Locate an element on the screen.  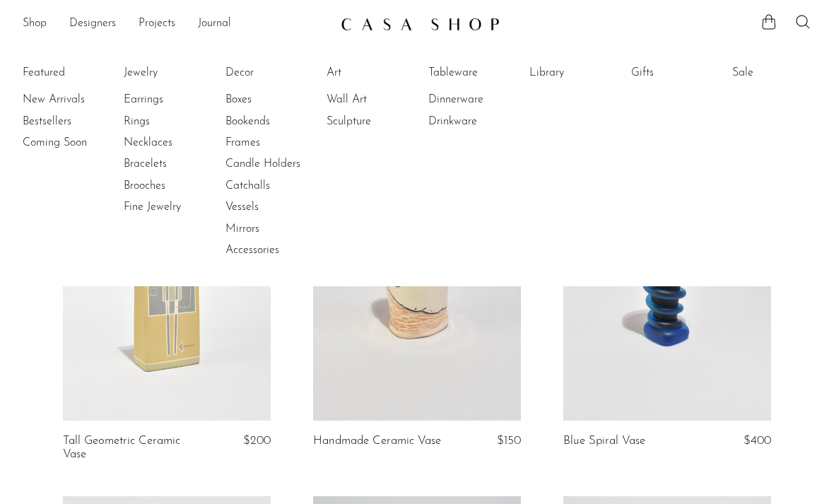
a: Gifts is located at coordinates (684, 73).